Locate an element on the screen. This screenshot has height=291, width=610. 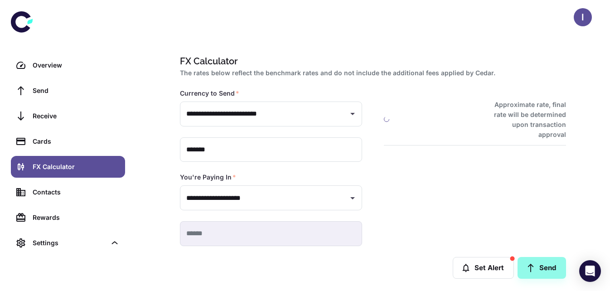
div: Contacts is located at coordinates (76, 192).